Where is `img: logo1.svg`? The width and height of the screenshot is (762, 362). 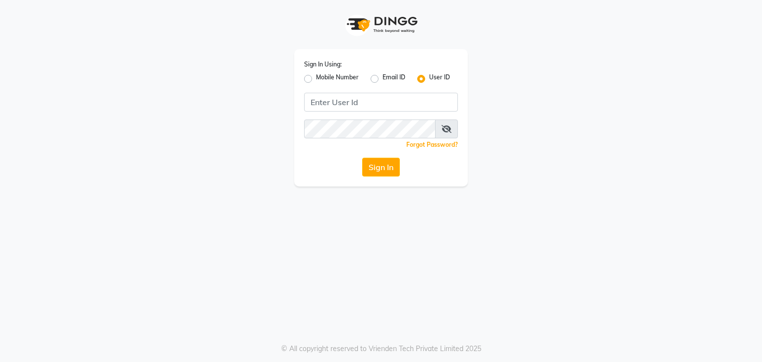
img: logo1.svg is located at coordinates (381, 24).